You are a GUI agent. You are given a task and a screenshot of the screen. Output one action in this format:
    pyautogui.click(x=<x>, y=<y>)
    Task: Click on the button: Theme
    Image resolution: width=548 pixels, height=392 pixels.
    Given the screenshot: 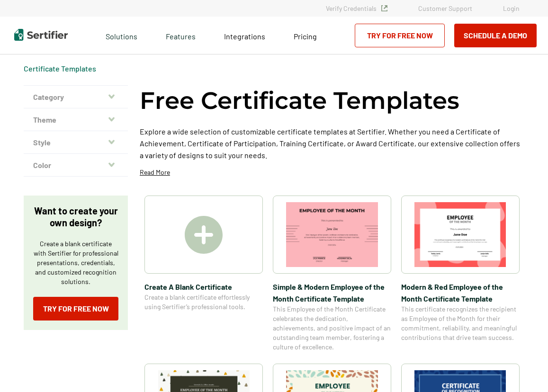 What is the action you would take?
    pyautogui.click(x=76, y=120)
    